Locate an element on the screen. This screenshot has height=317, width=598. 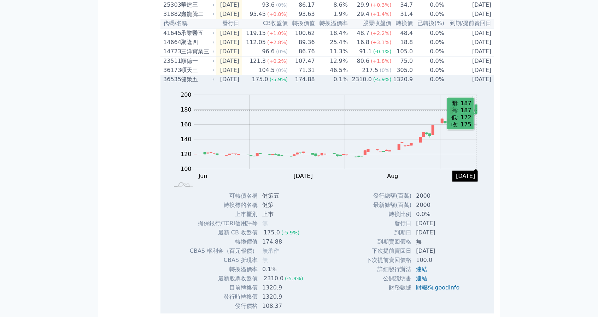
td: 擔保銀行/TCRI信用評等 is located at coordinates (224, 224).